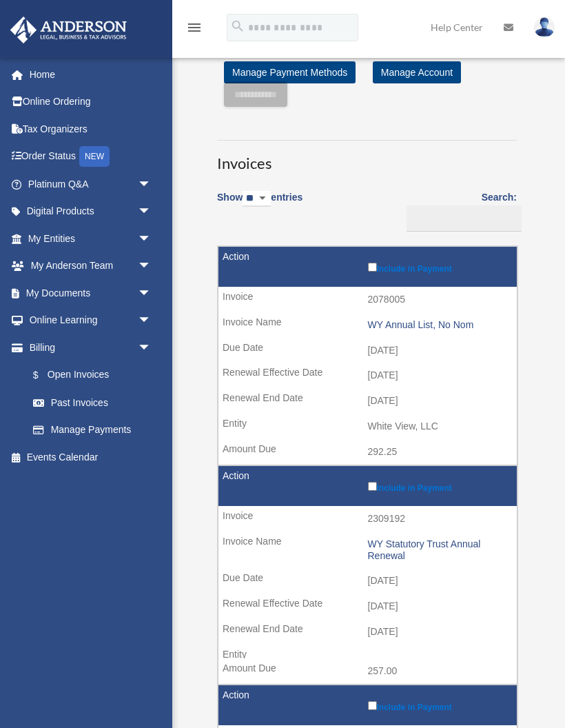  I want to click on a: Manage Payment Methods, so click(290, 72).